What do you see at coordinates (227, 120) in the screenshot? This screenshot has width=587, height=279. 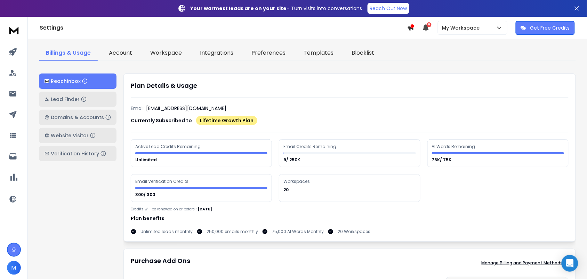 I see `div: Lifetime Growth Plan` at bounding box center [227, 120].